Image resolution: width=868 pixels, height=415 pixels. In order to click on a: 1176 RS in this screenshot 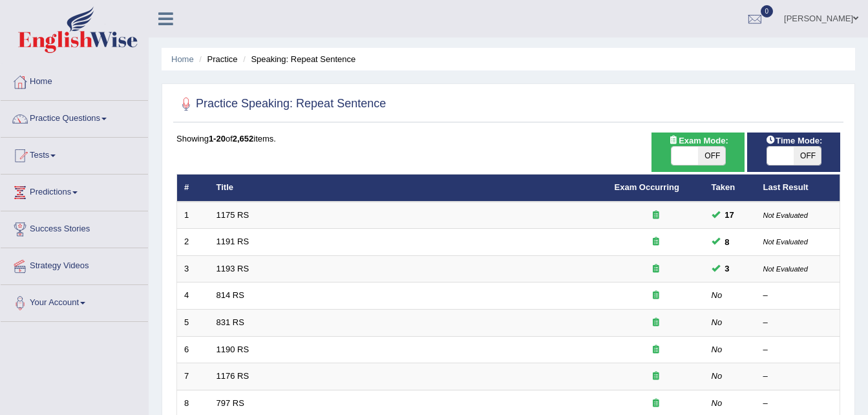, I will do `click(233, 376)`.